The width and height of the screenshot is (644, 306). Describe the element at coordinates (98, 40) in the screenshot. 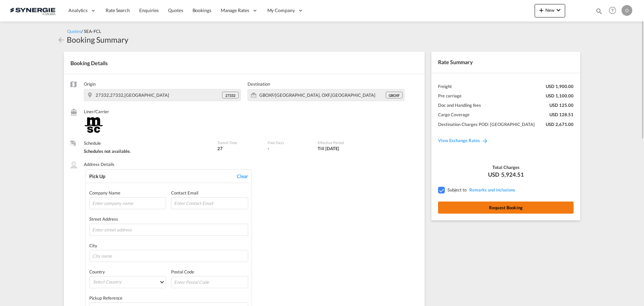

I see `div: Booking Summary` at that location.